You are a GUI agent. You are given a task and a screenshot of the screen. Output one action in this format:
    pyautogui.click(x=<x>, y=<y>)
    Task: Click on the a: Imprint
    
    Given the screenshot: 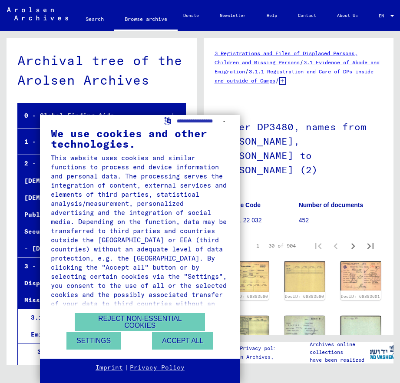 What is the action you would take?
    pyautogui.click(x=109, y=368)
    